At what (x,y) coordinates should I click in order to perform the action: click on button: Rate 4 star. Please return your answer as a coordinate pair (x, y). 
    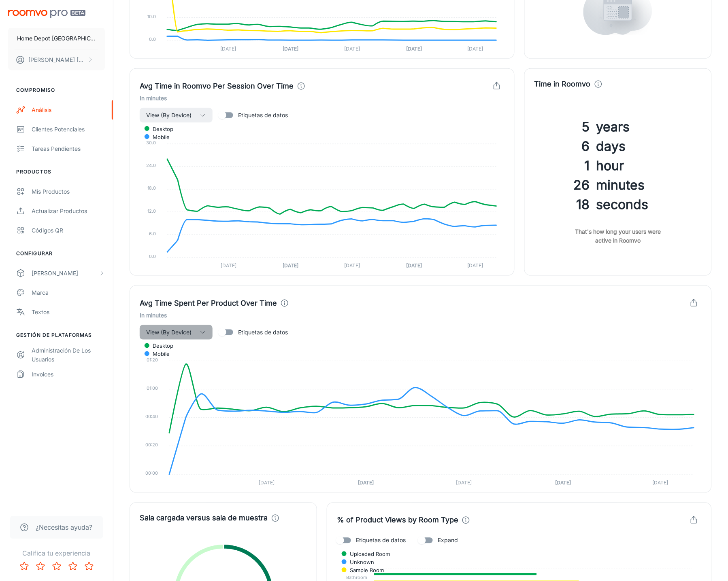
    Looking at the image, I should click on (73, 566).